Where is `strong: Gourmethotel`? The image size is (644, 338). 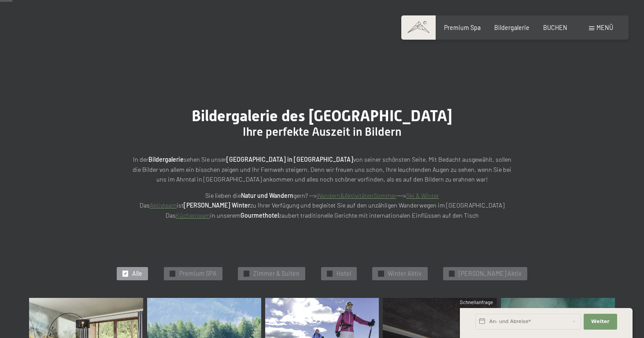 strong: Gourmethotel is located at coordinates (260, 215).